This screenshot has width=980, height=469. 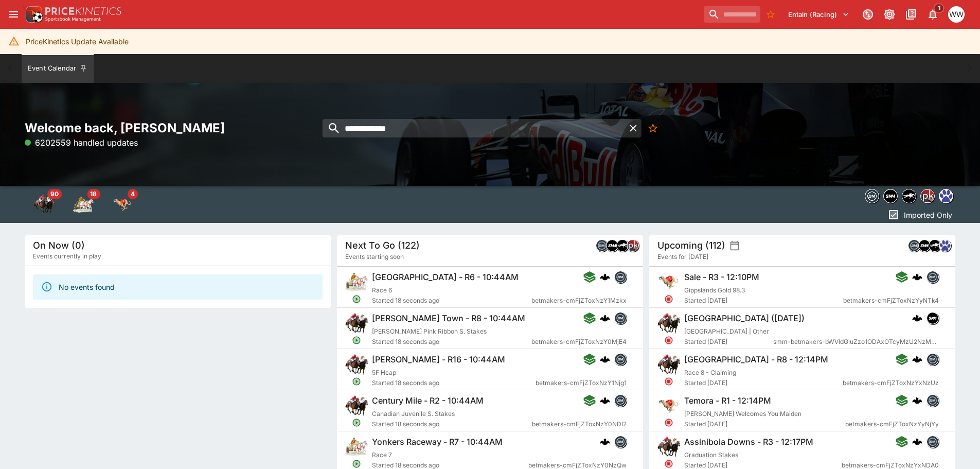 What do you see at coordinates (77, 41) in the screenshot?
I see `div: PriceKinetics Update Available` at bounding box center [77, 41].